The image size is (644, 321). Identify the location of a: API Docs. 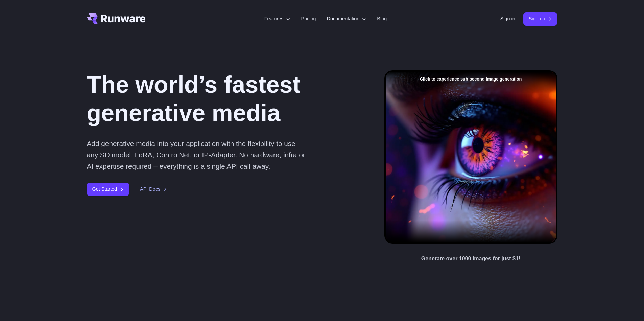
(153, 189).